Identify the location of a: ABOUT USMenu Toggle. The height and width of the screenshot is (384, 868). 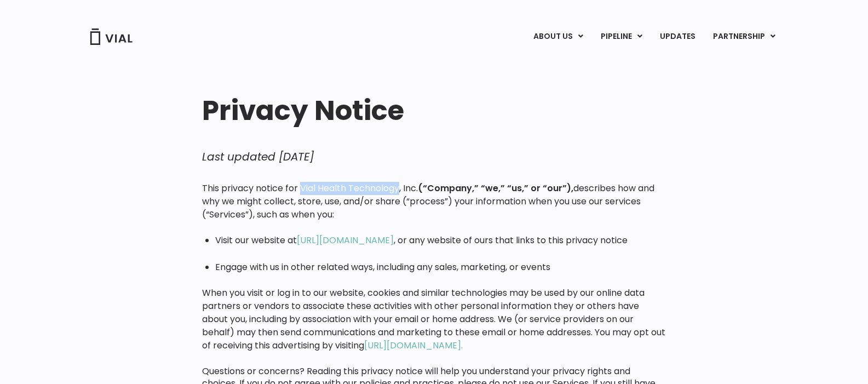
(558, 37).